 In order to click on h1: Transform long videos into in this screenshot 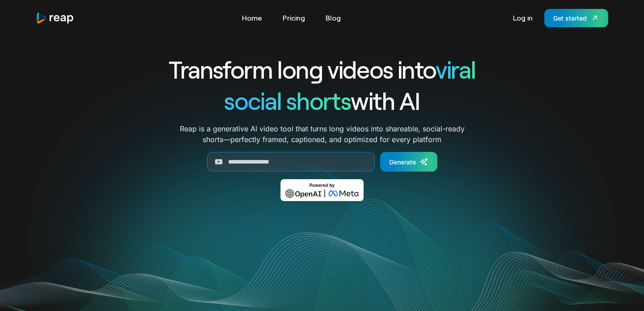, I will do `click(322, 69)`.